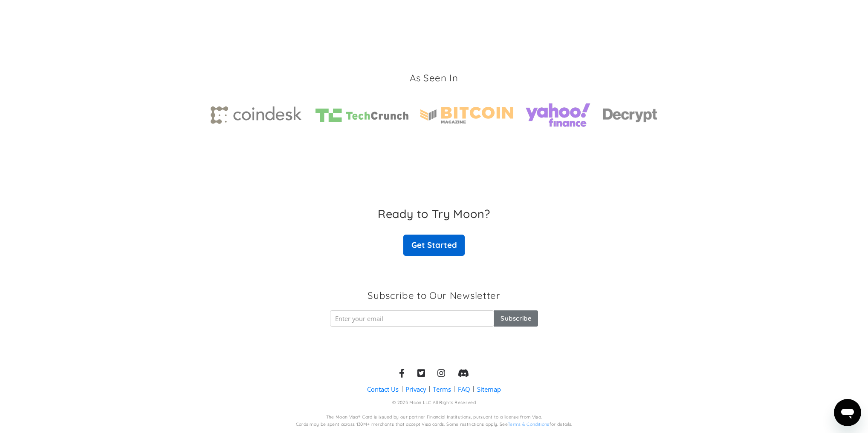 The image size is (868, 433). What do you see at coordinates (434, 403) in the screenshot?
I see `div: © 2025 Moon LLC All Rights Reserved` at bounding box center [434, 403].